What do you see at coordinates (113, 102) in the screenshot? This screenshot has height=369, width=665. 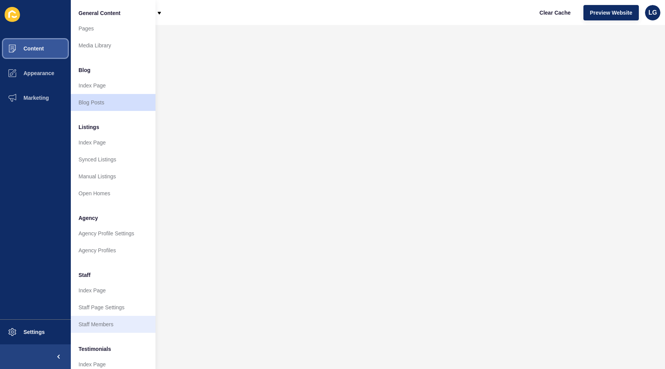 I see `a: Blog Posts` at bounding box center [113, 102].